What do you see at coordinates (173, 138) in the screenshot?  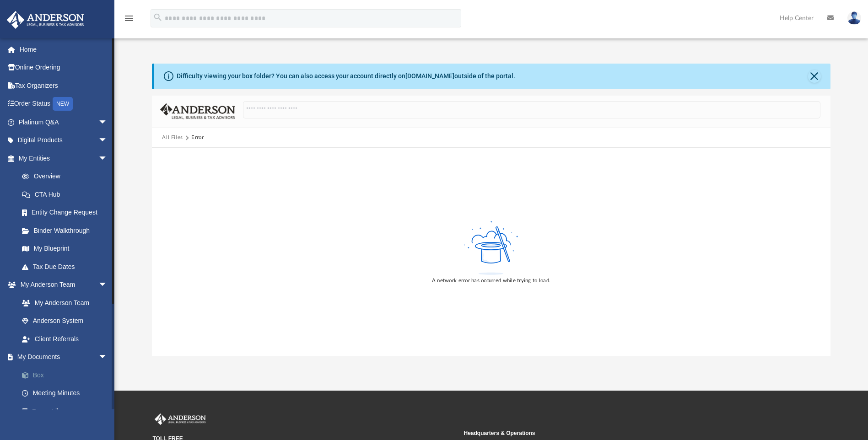 I see `button: All Files` at bounding box center [173, 138].